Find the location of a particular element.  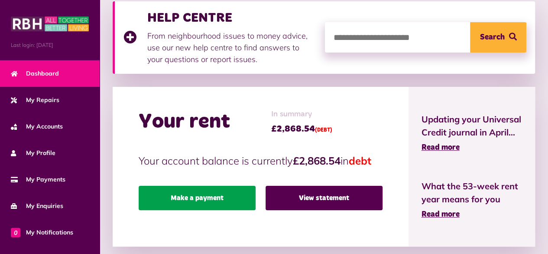

span: debt is located at coordinates (360, 160).